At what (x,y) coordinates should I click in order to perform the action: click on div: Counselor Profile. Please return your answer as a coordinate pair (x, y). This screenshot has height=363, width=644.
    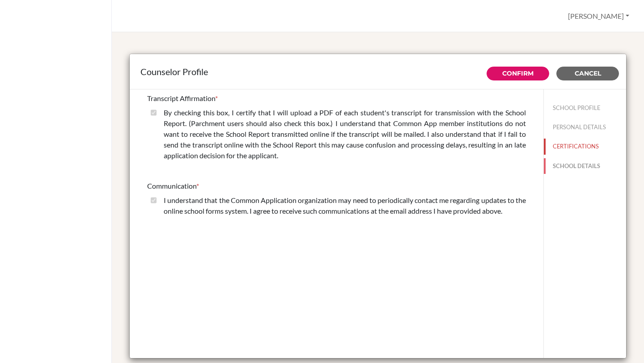
    Looking at the image, I should click on (378, 72).